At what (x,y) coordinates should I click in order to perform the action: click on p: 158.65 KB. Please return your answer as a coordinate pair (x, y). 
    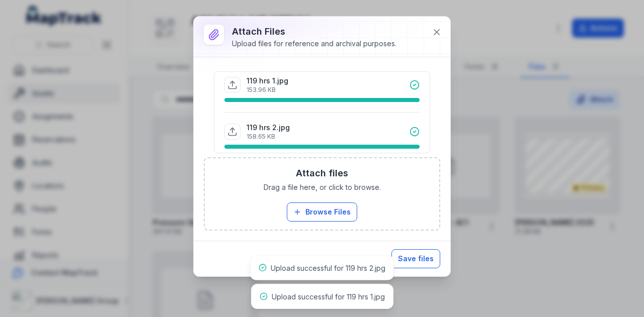
    Looking at the image, I should click on (268, 136).